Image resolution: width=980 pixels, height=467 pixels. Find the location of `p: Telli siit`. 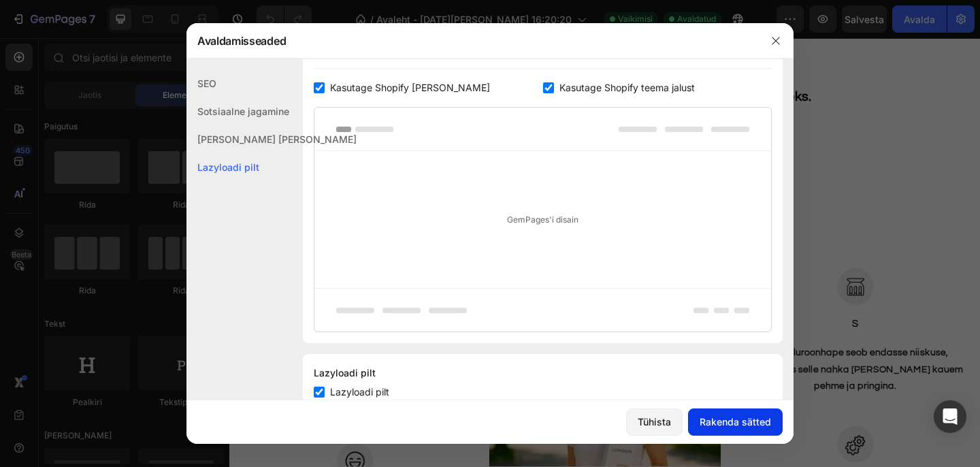

p: Telli siit is located at coordinates (409, 211).